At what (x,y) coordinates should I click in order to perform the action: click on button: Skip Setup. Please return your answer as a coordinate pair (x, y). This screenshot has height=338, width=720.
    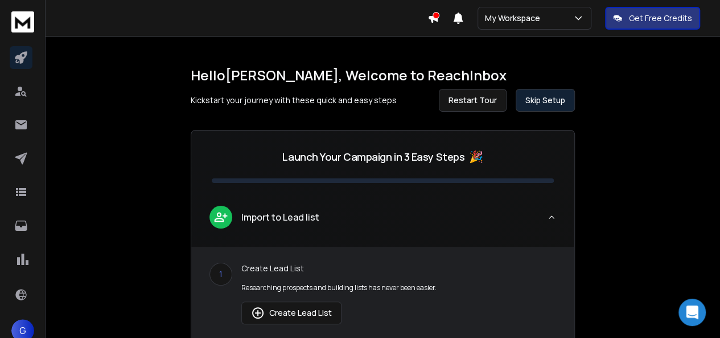
    Looking at the image, I should click on (545, 100).